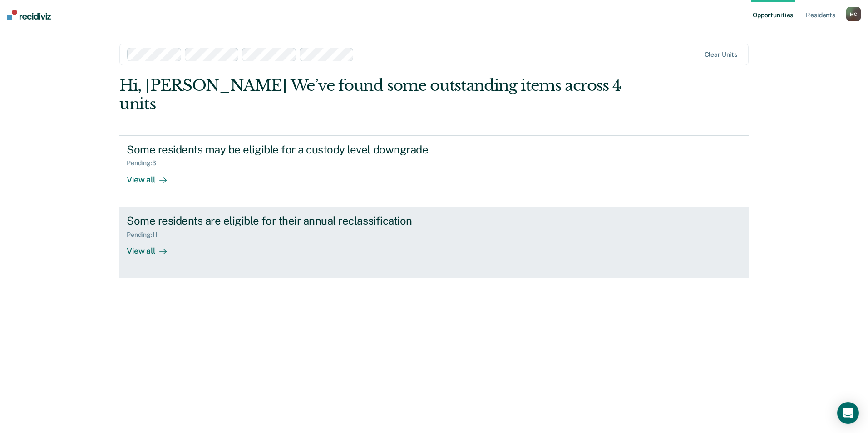  Describe the element at coordinates (434, 243) in the screenshot. I see `a: Some residents are eligible for their annual reclassificationPending:11View all` at that location.